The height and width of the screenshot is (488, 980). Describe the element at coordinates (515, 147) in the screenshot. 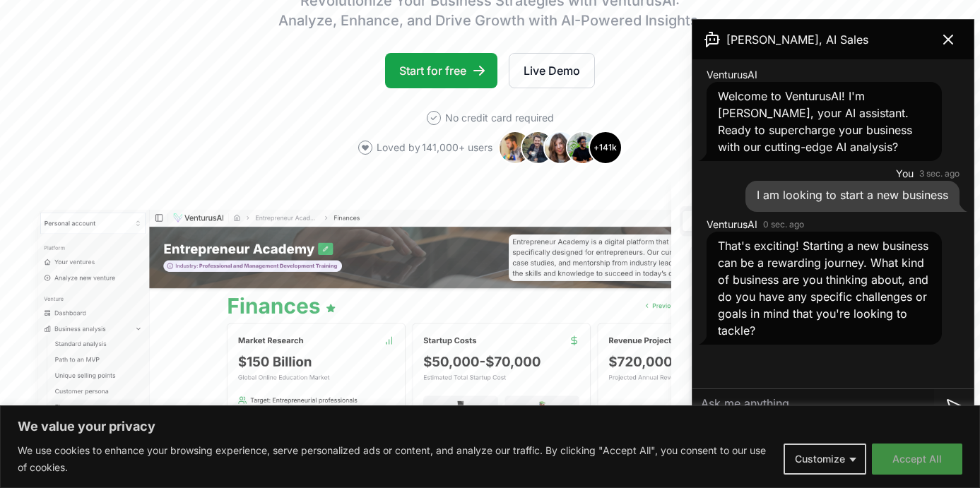

I see `img: Avatar 1` at that location.